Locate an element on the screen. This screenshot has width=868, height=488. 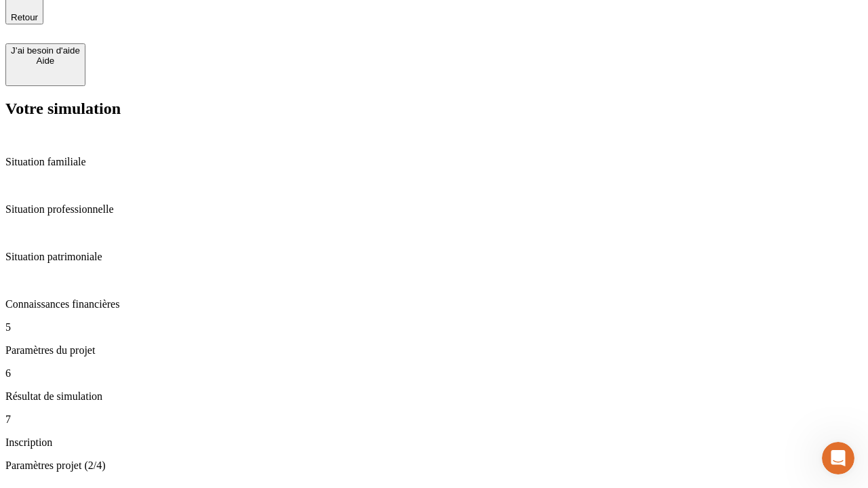
div: J’ai besoin d'aide is located at coordinates (46, 50).